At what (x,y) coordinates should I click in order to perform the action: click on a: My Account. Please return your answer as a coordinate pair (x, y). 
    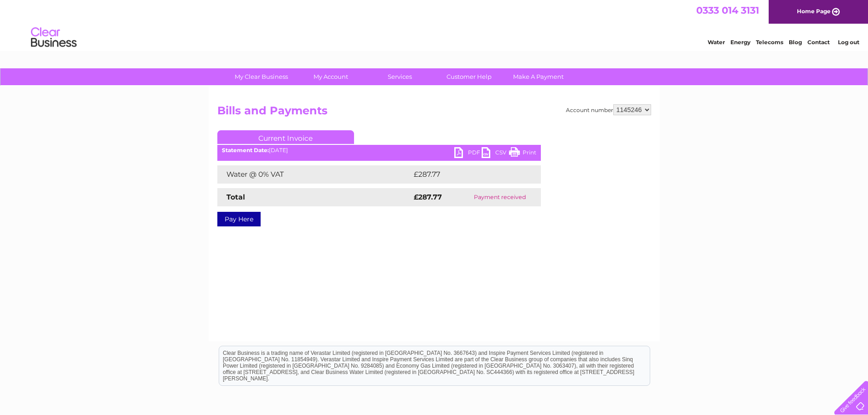
    Looking at the image, I should click on (330, 77).